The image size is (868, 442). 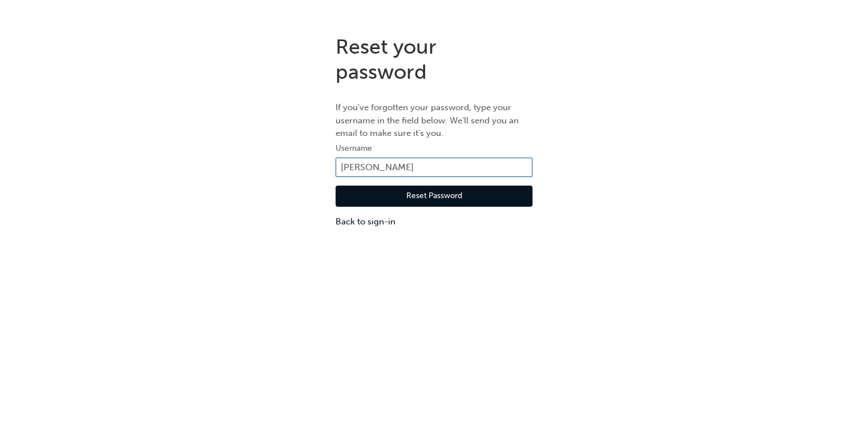 What do you see at coordinates (434, 221) in the screenshot?
I see `a: Back to sign-in` at bounding box center [434, 221].